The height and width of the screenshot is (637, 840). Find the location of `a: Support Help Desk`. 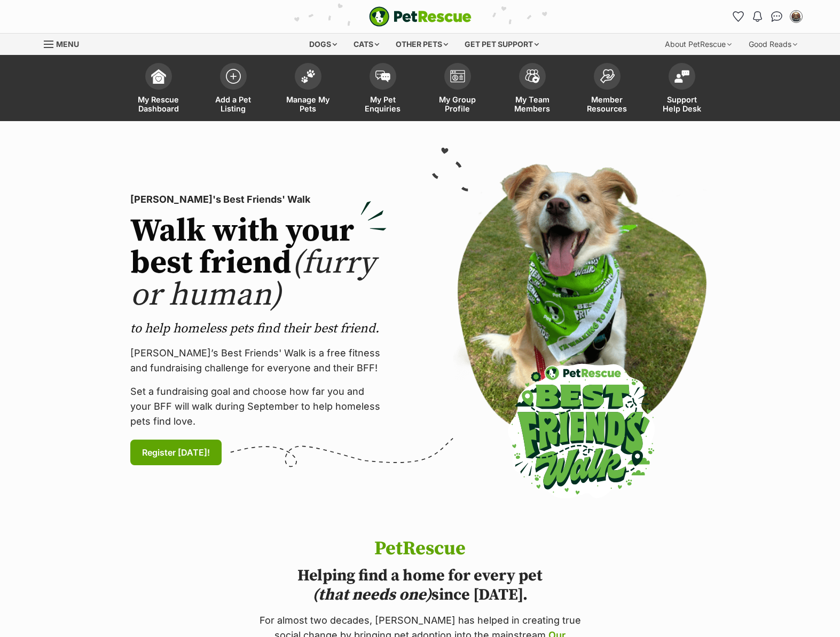

a: Support Help Desk is located at coordinates (682, 89).